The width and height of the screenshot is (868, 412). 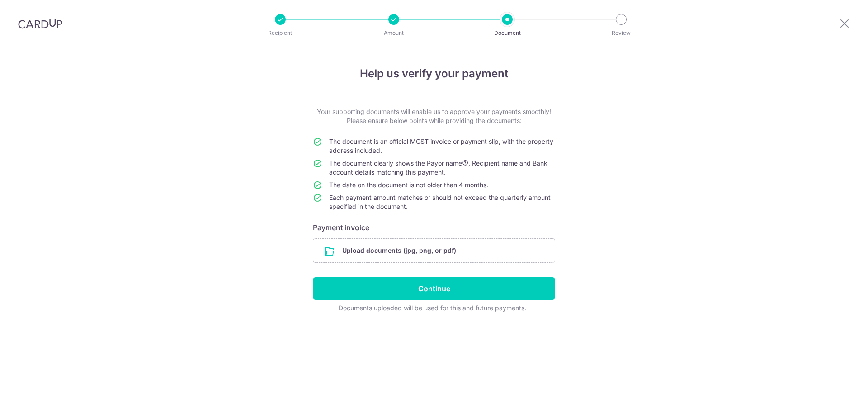 What do you see at coordinates (408, 185) in the screenshot?
I see `span: The date on the document is not older than 4 months.` at bounding box center [408, 185].